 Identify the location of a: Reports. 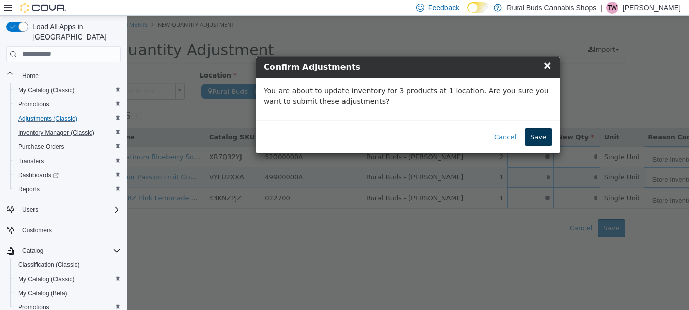
(29, 190).